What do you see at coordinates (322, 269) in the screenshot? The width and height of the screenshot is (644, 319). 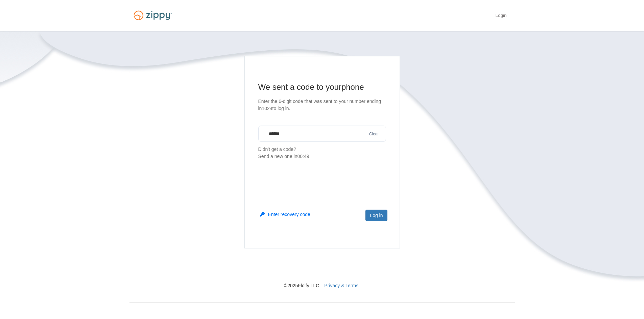 I see `nav: © 2025 Floify LLC` at bounding box center [322, 269].